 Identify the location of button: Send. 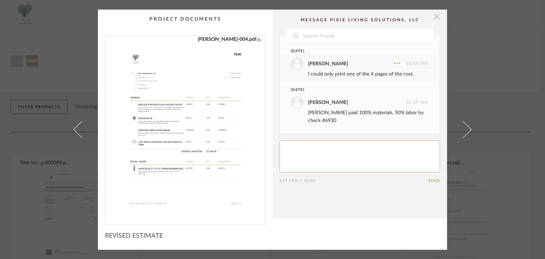
(434, 181).